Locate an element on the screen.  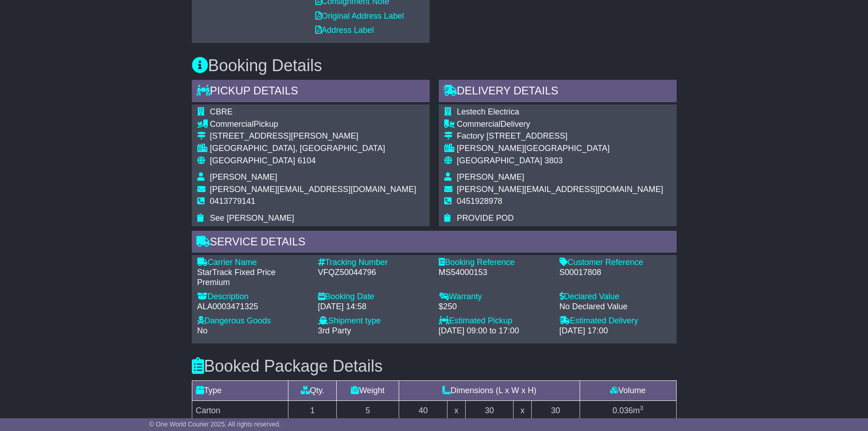
div: Tracking Number is located at coordinates (374, 263).